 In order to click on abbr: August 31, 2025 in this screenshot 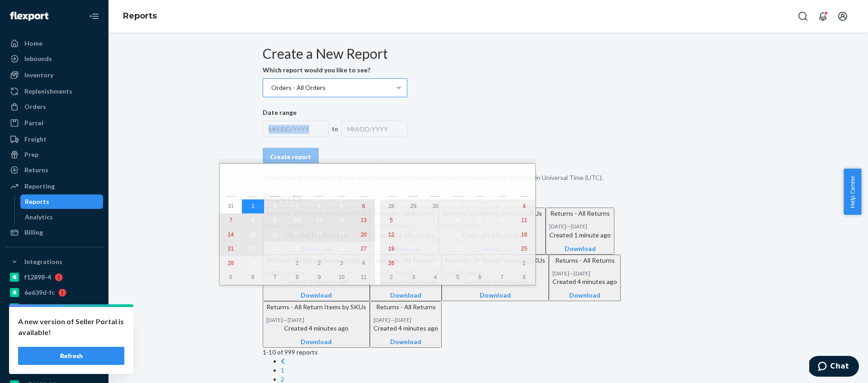, I will do `click(230, 206)`.